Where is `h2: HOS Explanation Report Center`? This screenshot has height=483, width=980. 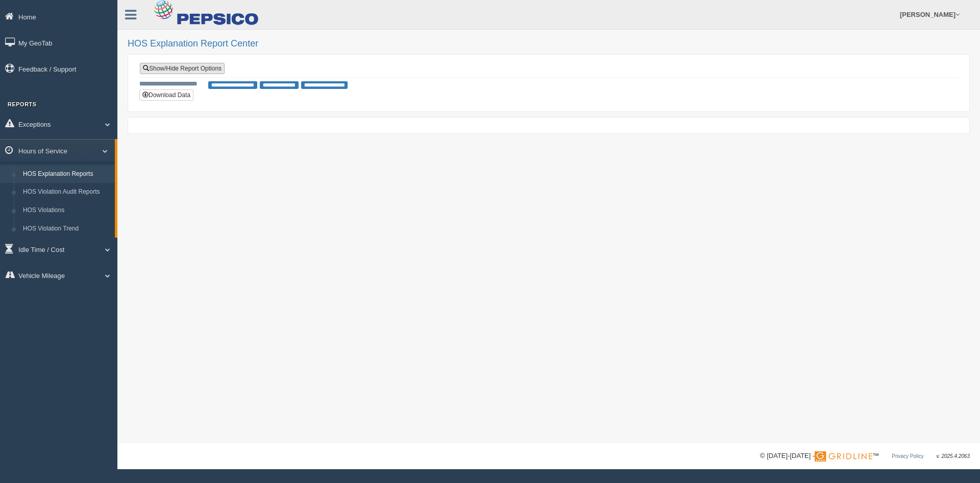
h2: HOS Explanation Report Center is located at coordinates (549, 44).